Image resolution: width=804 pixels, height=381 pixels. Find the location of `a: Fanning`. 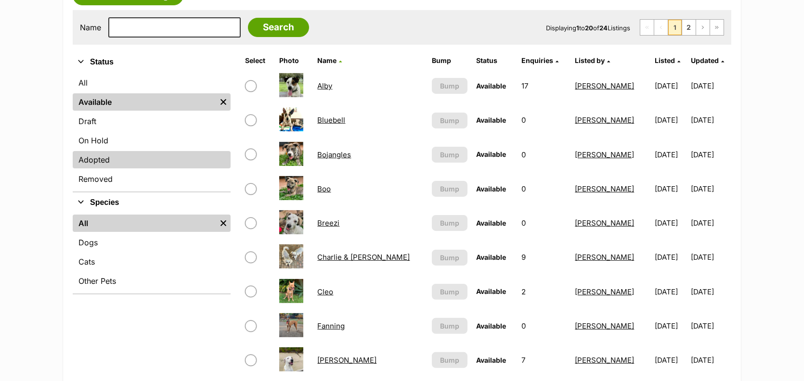

a: Fanning is located at coordinates (331, 326).